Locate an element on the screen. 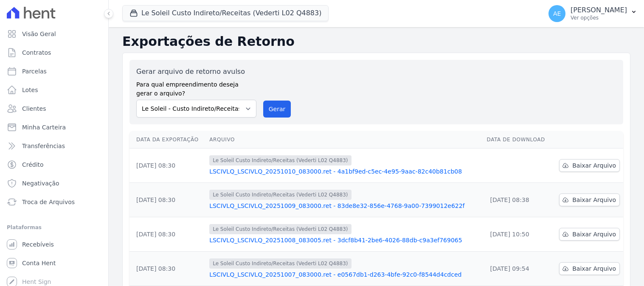 The height and width of the screenshot is (286, 644). span: Parcelas is located at coordinates (34, 71).